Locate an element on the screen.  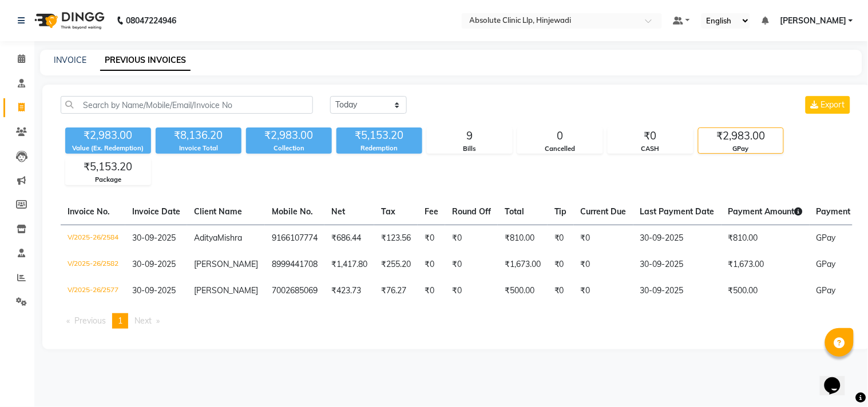
span: Export is located at coordinates (833, 104).